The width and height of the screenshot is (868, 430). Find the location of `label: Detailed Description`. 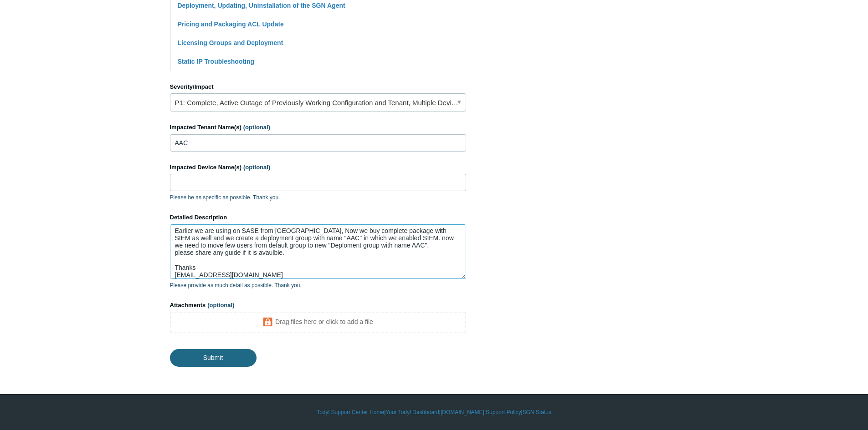

label: Detailed Description is located at coordinates (318, 218).